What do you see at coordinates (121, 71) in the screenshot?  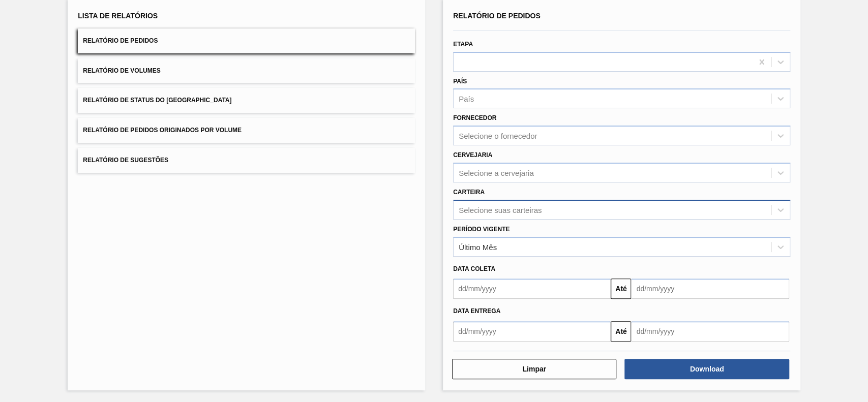 I see `span: Relatório de Volumes` at bounding box center [121, 71].